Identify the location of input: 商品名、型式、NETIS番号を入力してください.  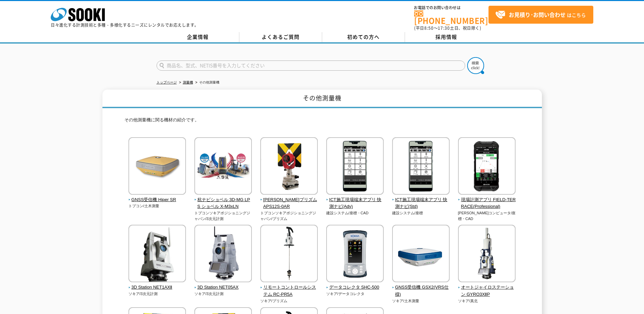
(310, 66).